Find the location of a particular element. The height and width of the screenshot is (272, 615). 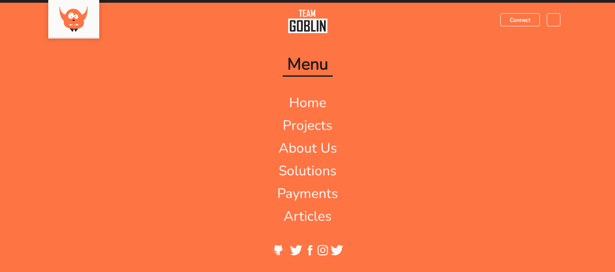

a: Home is located at coordinates (308, 103).